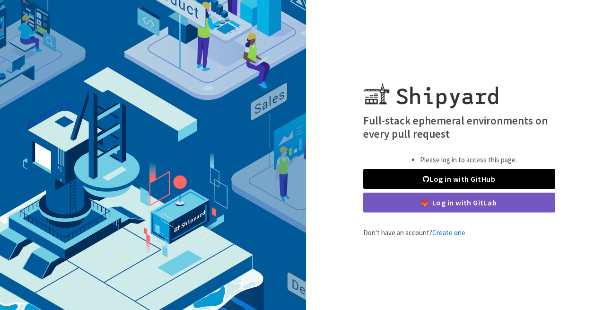 The width and height of the screenshot is (612, 310). What do you see at coordinates (425, 202) in the screenshot?
I see `img: gitlab-color.svg` at bounding box center [425, 202].